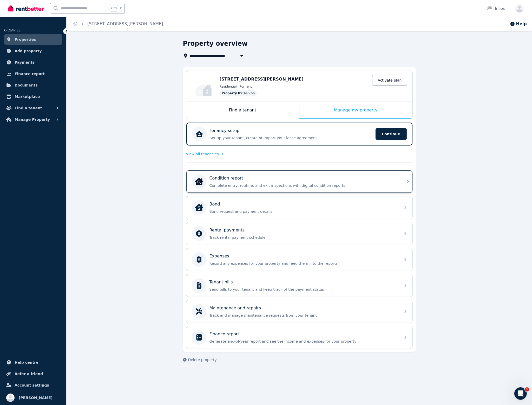  I want to click on span: Help centre, so click(27, 363).